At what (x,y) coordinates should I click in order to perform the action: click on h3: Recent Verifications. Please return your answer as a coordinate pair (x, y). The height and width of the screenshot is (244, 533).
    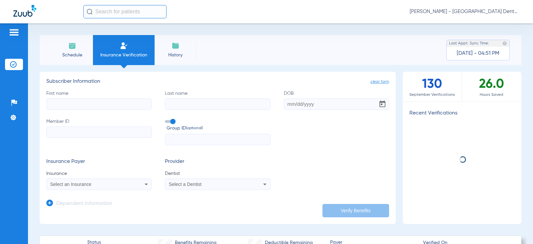
    Looking at the image, I should click on (462, 113).